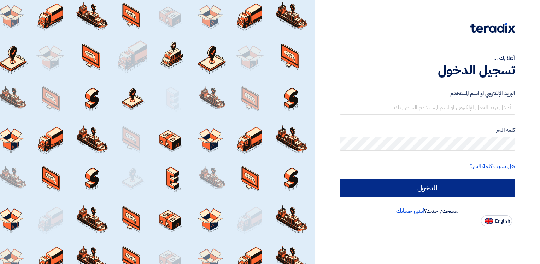  Describe the element at coordinates (493, 28) in the screenshot. I see `img: Teradix logo` at that location.